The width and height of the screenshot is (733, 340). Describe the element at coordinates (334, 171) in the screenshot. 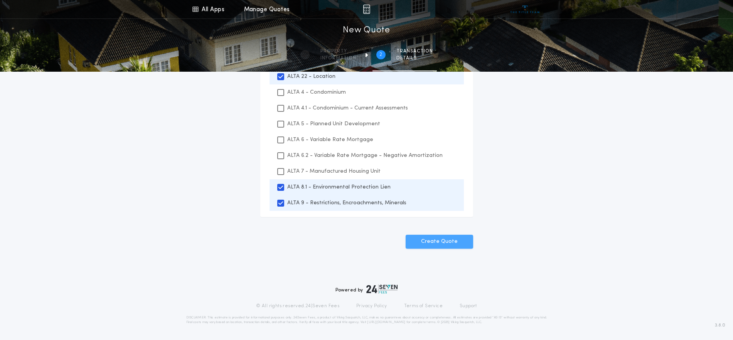

I see `p: ALTA 7 - Manufactured Housing Unit` at that location.